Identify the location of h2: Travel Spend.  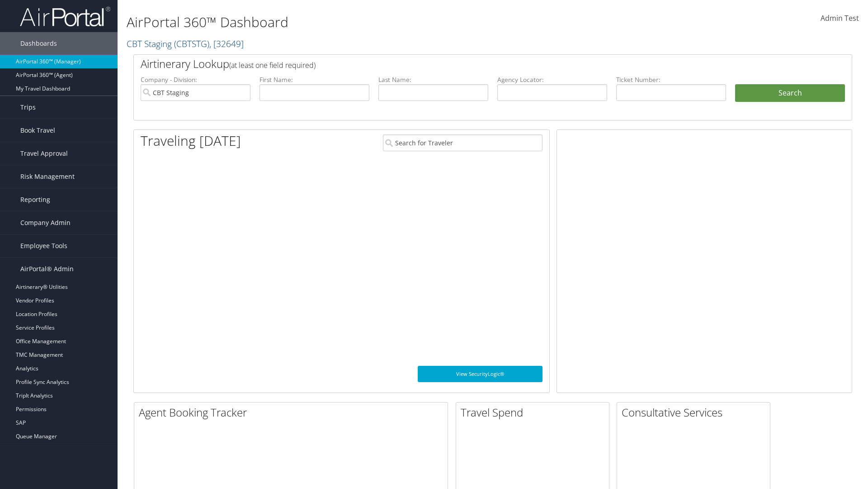
(535, 412).